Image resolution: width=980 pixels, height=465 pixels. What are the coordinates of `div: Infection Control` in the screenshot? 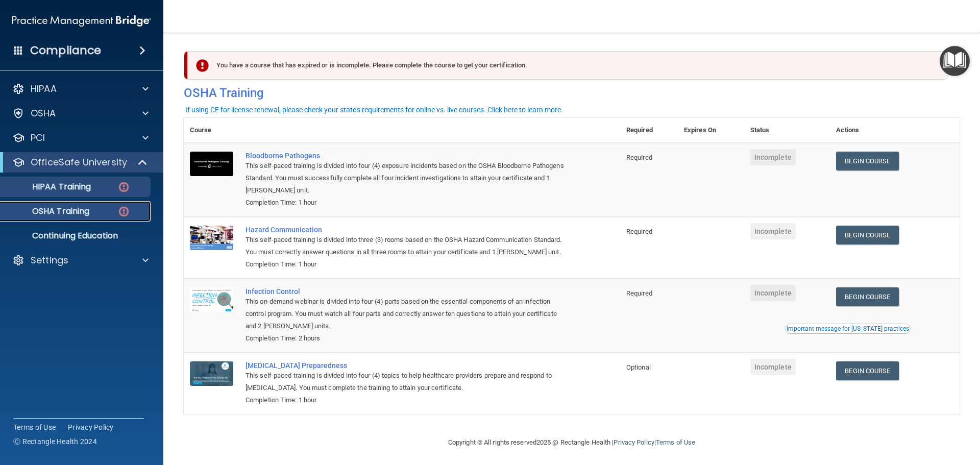 It's located at (408, 292).